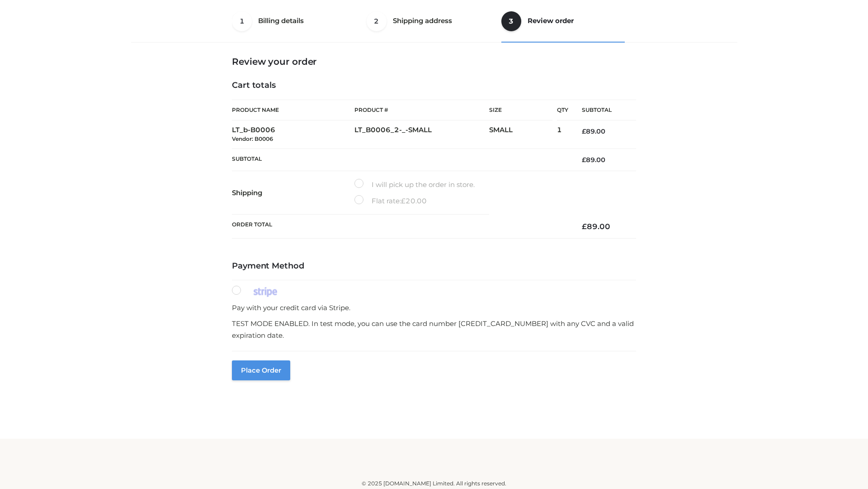  I want to click on td: SMALL, so click(523, 135).